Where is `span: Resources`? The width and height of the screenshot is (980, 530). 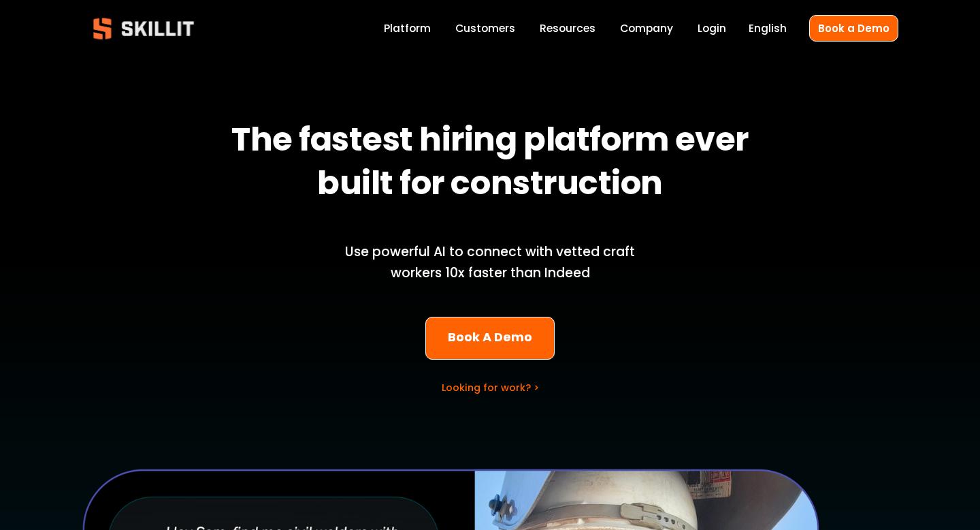
span: Resources is located at coordinates (568, 28).